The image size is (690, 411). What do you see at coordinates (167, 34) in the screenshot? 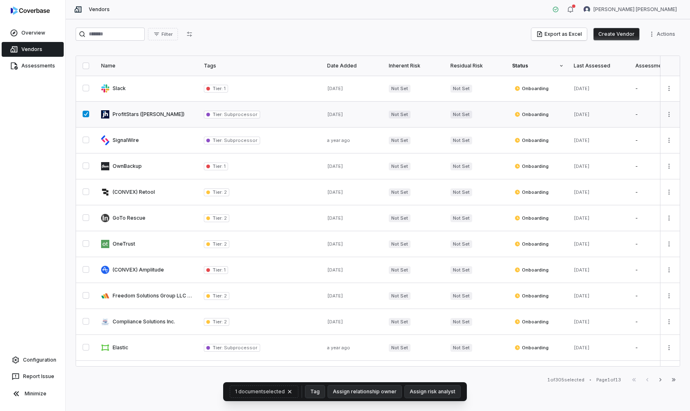
I see `span: Filter` at bounding box center [167, 34].